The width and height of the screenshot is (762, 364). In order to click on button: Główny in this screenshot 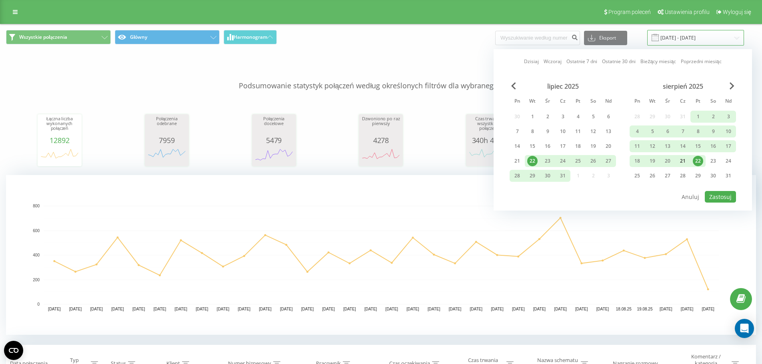, I will do `click(167, 37)`.